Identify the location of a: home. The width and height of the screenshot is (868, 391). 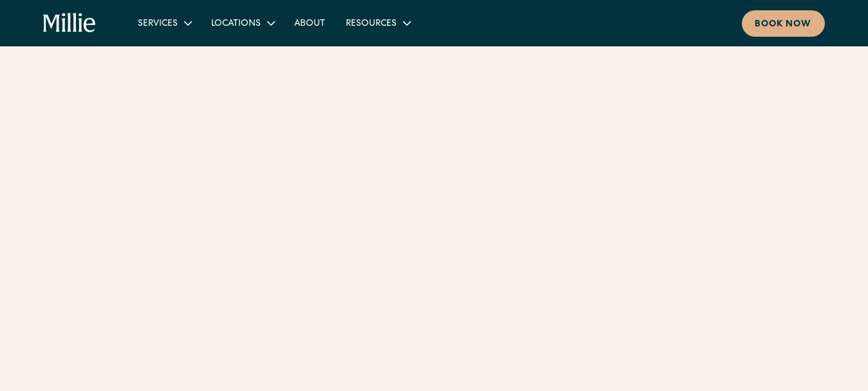
(70, 23).